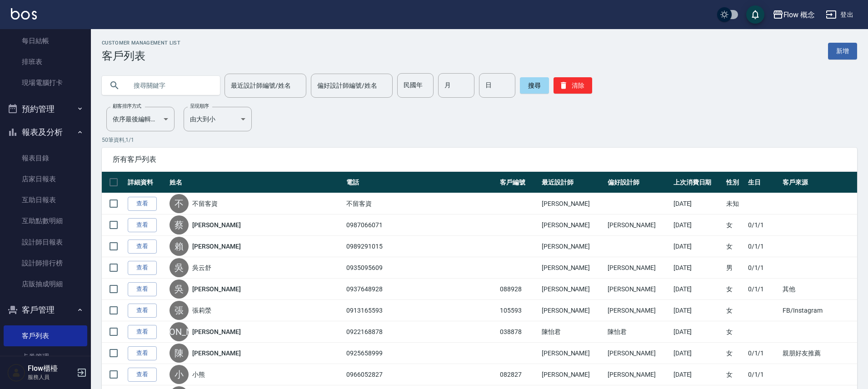 This screenshot has width=868, height=389. What do you see at coordinates (199, 106) in the screenshot?
I see `label: 呈現順序` at bounding box center [199, 106].